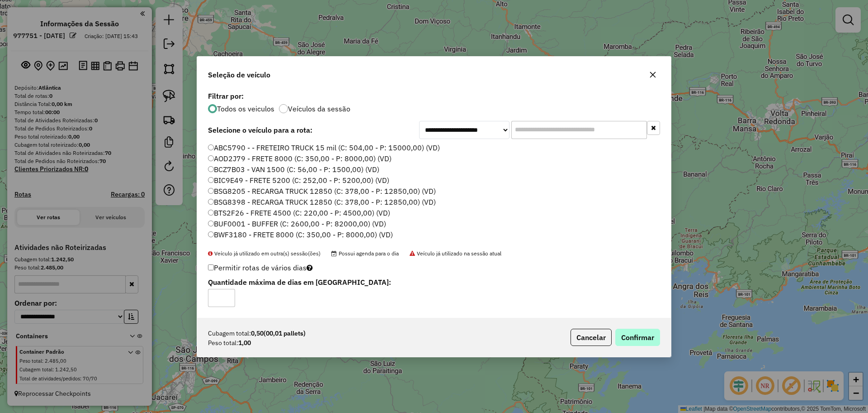  What do you see at coordinates (239, 75) in the screenshot?
I see `span: Seleção de veículo` at bounding box center [239, 75].